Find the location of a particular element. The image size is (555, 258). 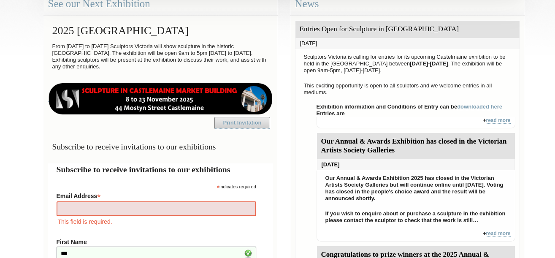

p: If you wish to enquire about or purchase a sculpture in the exhibition please contact the sculpto... is located at coordinates (416, 217).